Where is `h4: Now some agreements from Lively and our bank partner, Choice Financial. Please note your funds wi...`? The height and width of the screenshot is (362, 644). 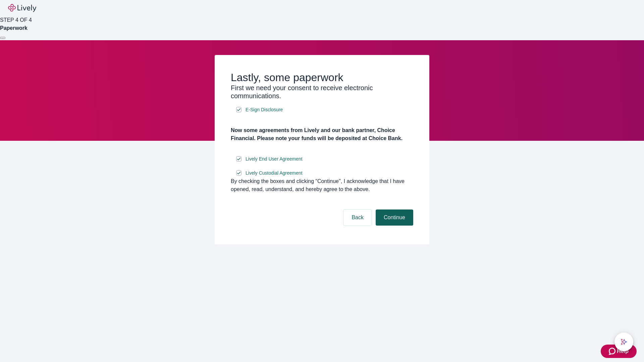
h4: Now some agreements from Lively and our bank partner, Choice Financial. Please note your funds wi... is located at coordinates (322, 135).